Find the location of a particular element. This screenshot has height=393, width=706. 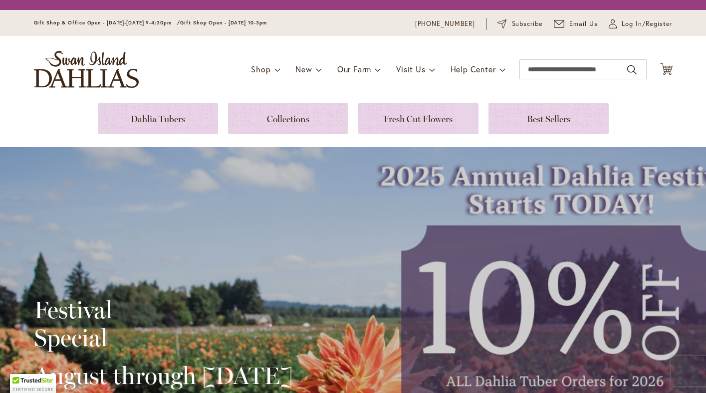

button: Search is located at coordinates (632, 70).